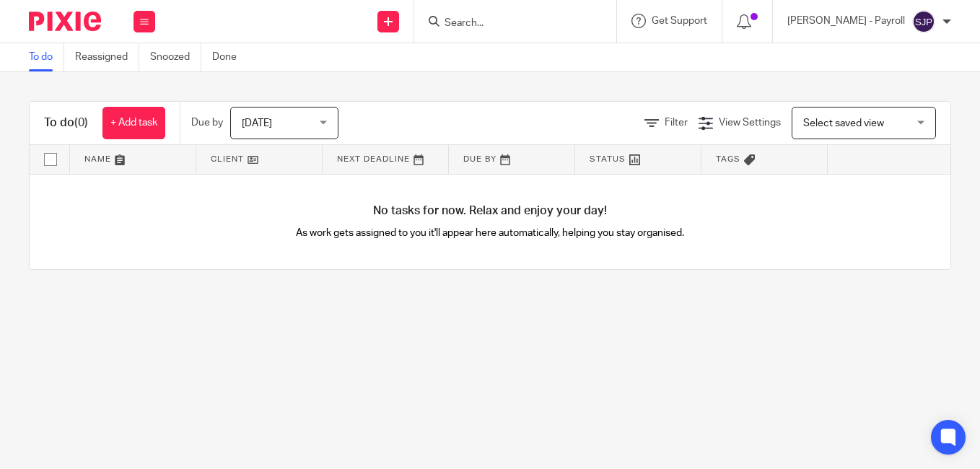  What do you see at coordinates (230, 57) in the screenshot?
I see `a: Done` at bounding box center [230, 57].